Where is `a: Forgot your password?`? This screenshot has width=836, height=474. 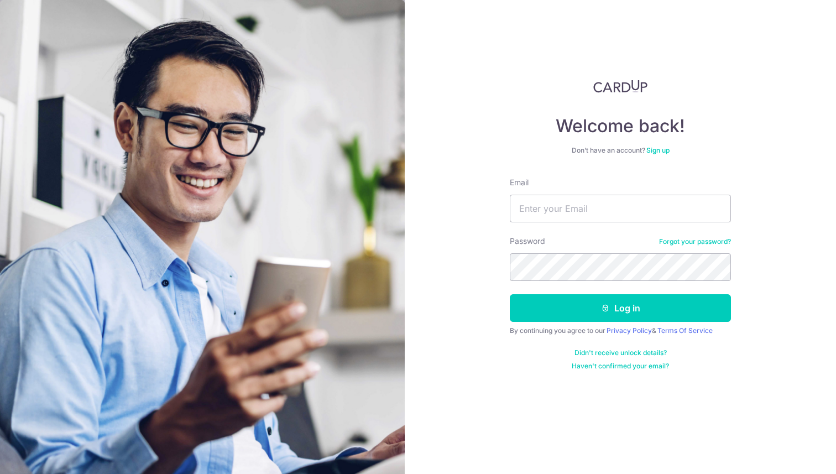 a: Forgot your password? is located at coordinates (695, 242).